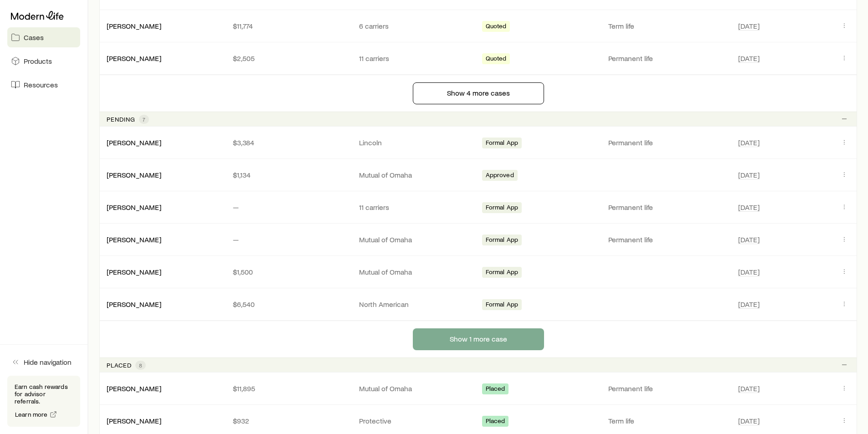 Image resolution: width=868 pixels, height=434 pixels. What do you see at coordinates (141, 365) in the screenshot?
I see `span: 8` at bounding box center [141, 365].